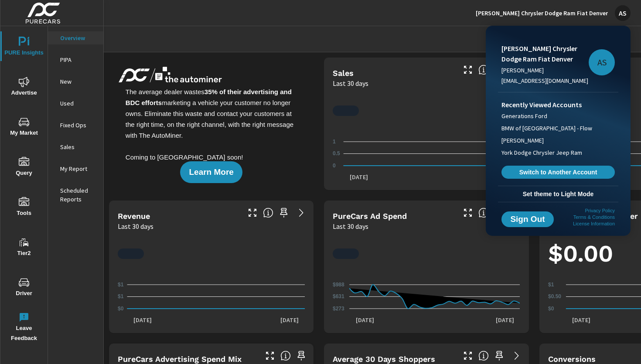  I want to click on button: Sign Out, so click(528, 219).